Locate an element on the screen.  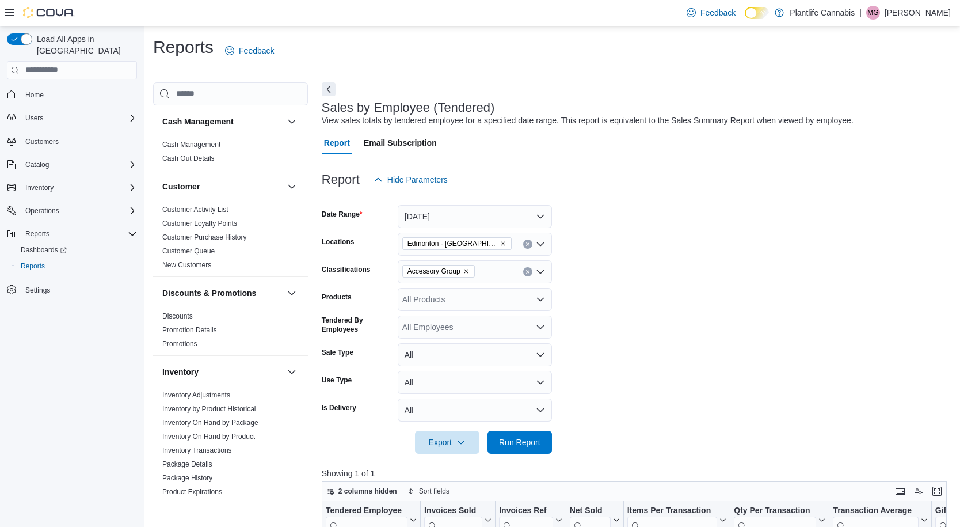
a: Inventory Transactions is located at coordinates (197, 450).